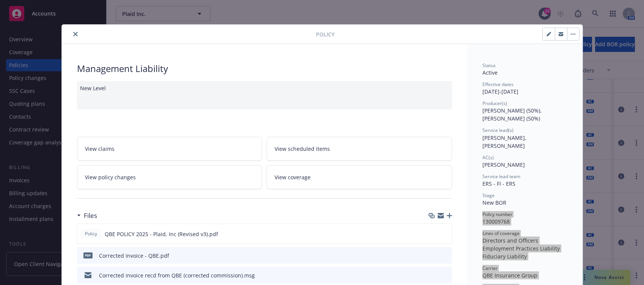  Describe the element at coordinates (501, 177) in the screenshot. I see `span: Service lead team` at that location.